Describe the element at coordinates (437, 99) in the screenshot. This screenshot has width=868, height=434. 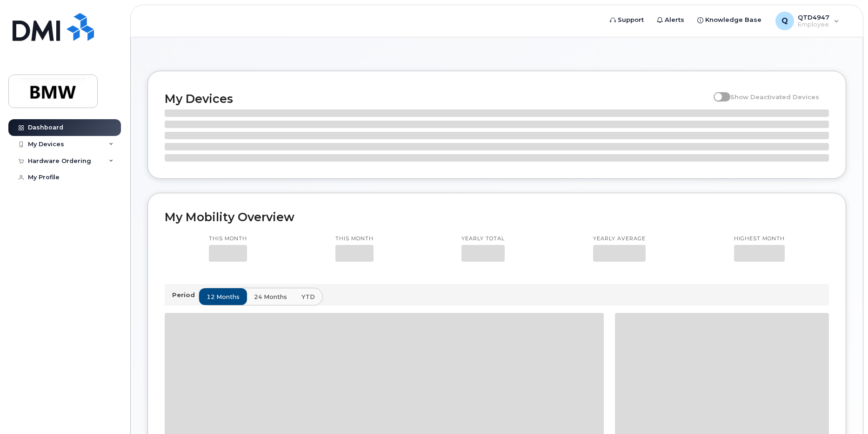
I see `h2: My Devices` at that location.